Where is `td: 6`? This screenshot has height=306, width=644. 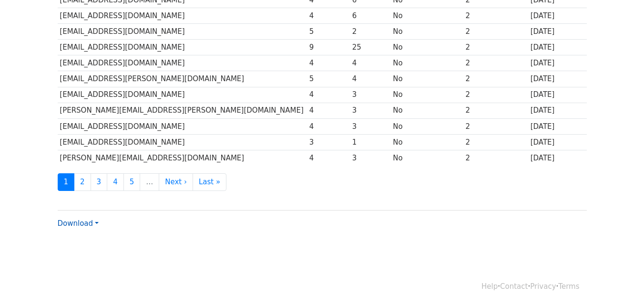 td: 6 is located at coordinates (370, 16).